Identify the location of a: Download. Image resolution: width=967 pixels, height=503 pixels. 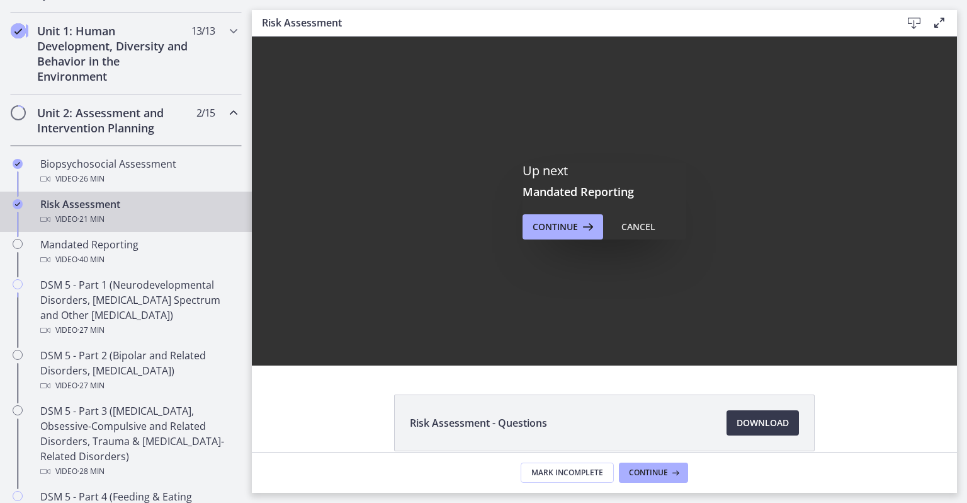
(763, 423).